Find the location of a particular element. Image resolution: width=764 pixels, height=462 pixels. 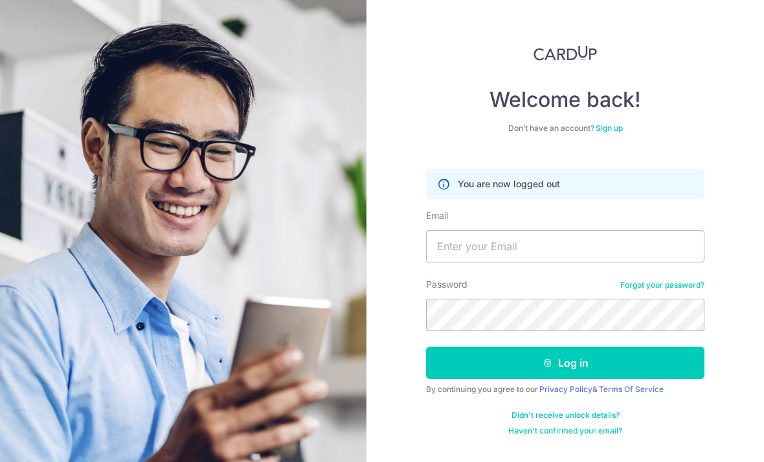

a: Terms Of Service is located at coordinates (632, 389).